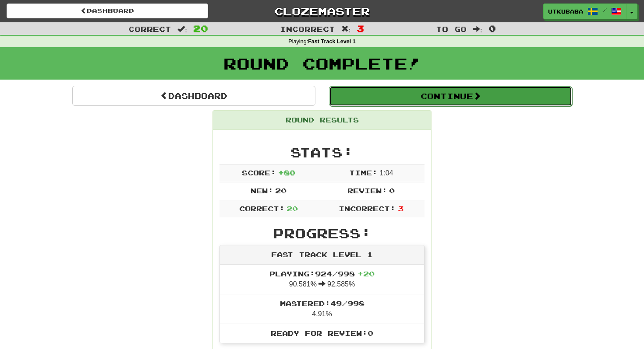 This screenshot has width=644, height=349. I want to click on h2: Stats:, so click(322, 152).